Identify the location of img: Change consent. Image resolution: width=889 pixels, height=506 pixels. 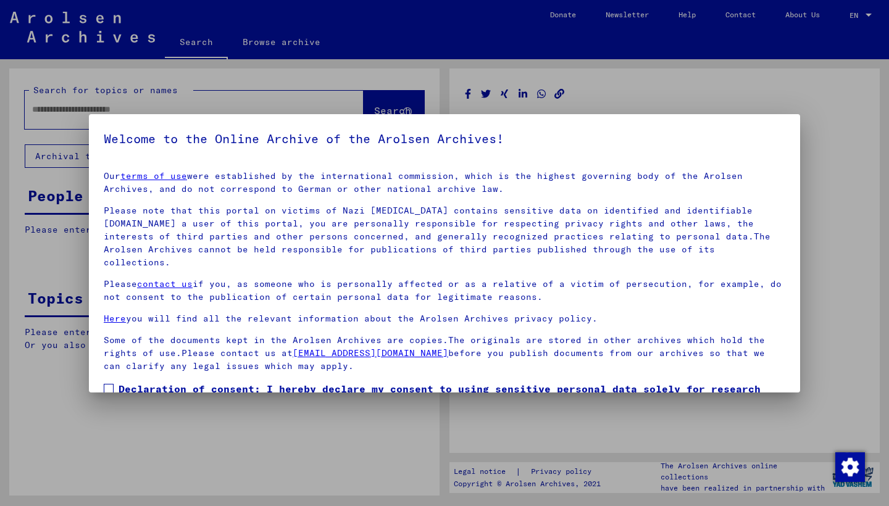
(850, 467).